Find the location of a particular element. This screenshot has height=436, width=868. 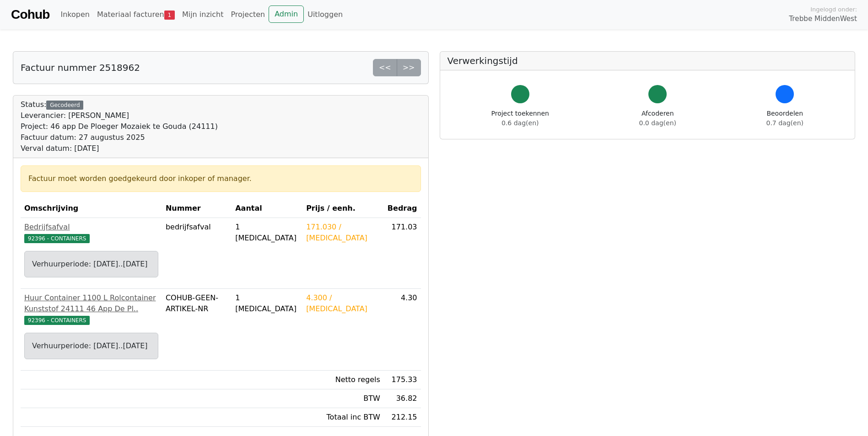

a: Uitloggen is located at coordinates (325, 15).